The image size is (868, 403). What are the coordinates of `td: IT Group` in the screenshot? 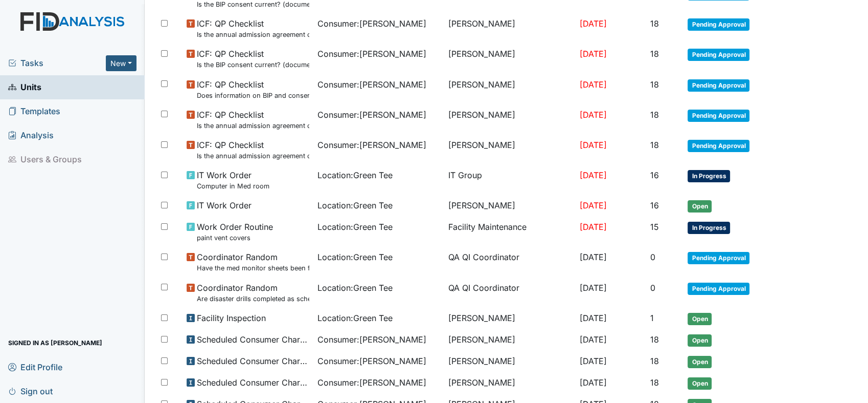 It's located at (510, 180).